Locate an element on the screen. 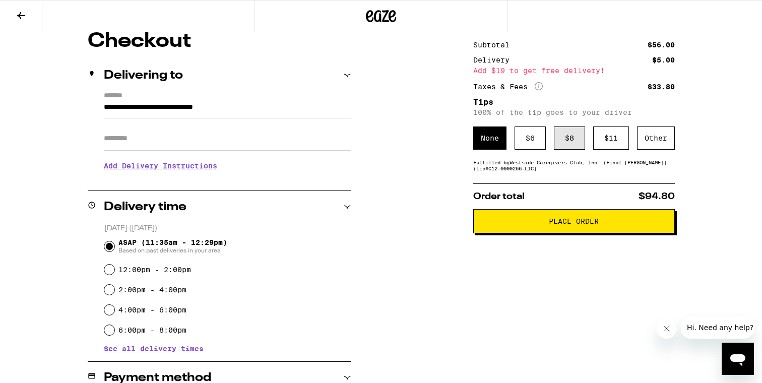 The width and height of the screenshot is (762, 383). span: See all delivery times is located at coordinates (154, 349).